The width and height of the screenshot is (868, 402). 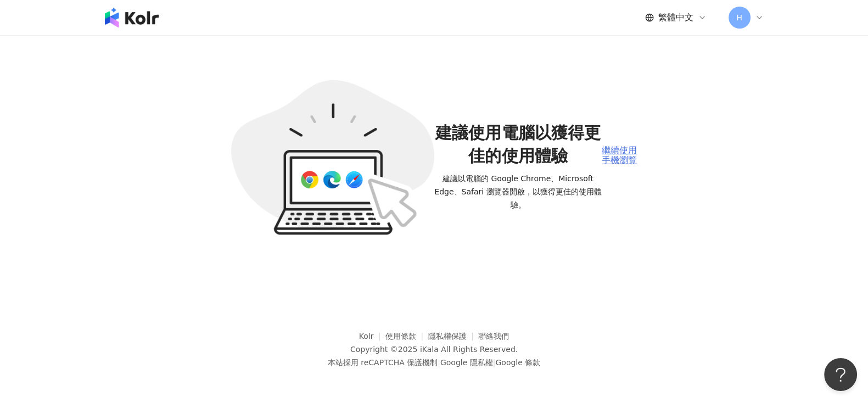 I want to click on a: 隱私權保護, so click(x=453, y=336).